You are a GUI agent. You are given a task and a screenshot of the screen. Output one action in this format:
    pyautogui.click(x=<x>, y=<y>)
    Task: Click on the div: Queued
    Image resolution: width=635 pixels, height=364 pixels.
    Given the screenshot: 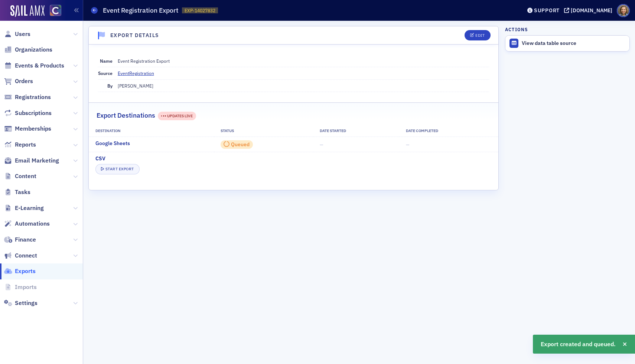 What is the action you would take?
    pyautogui.click(x=240, y=144)
    